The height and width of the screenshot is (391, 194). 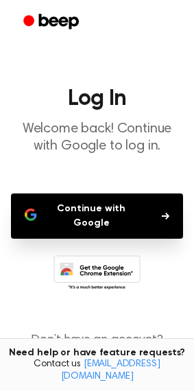 What do you see at coordinates (97, 216) in the screenshot?
I see `button: Continue with Google` at bounding box center [97, 216].